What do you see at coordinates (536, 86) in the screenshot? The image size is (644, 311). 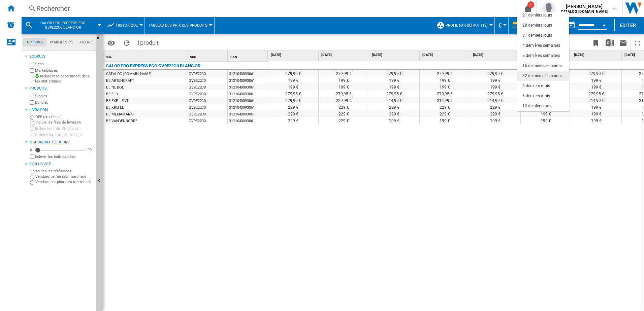 I see `div: 3 derniers mois` at bounding box center [536, 86].